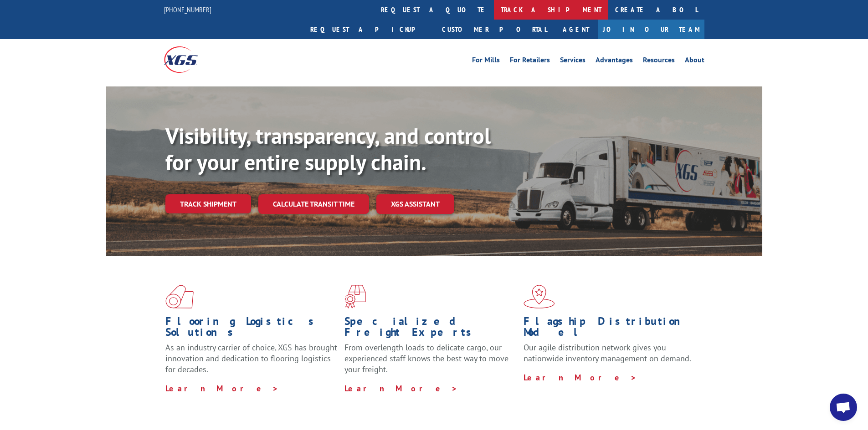 The height and width of the screenshot is (430, 868). What do you see at coordinates (355, 297) in the screenshot?
I see `img: xgs-icon-focused-on-flooring-red` at bounding box center [355, 297].